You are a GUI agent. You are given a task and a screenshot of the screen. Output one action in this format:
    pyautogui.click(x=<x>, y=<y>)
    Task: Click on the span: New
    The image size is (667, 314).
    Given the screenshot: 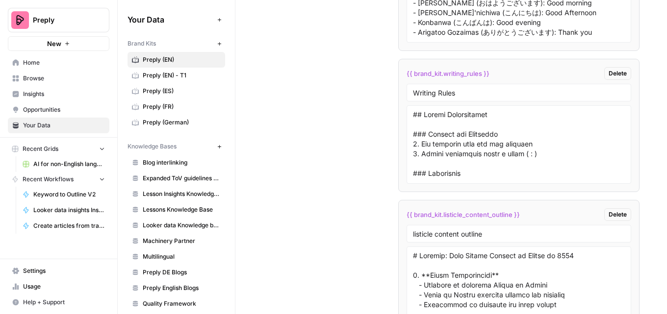 What is the action you would take?
    pyautogui.click(x=54, y=44)
    